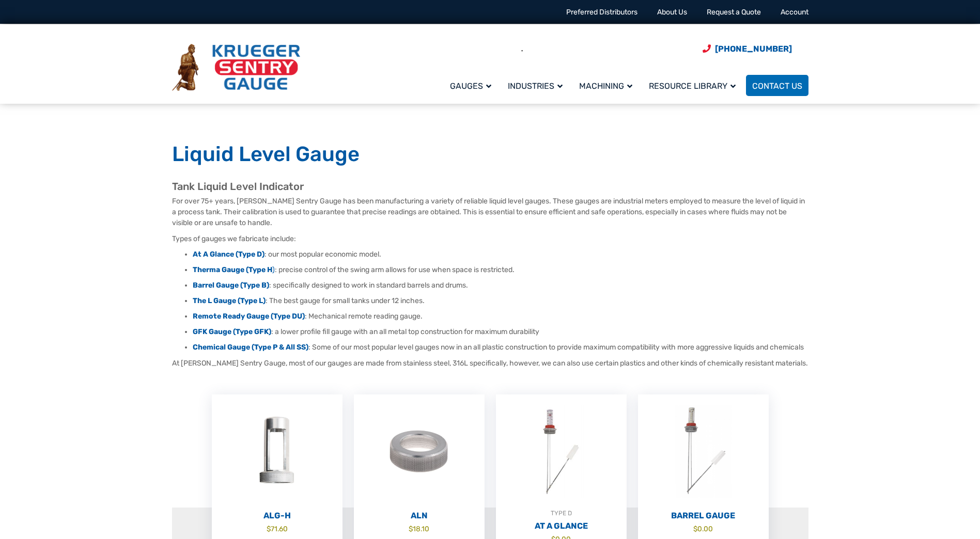  I want to click on a: About Us, so click(672, 12).